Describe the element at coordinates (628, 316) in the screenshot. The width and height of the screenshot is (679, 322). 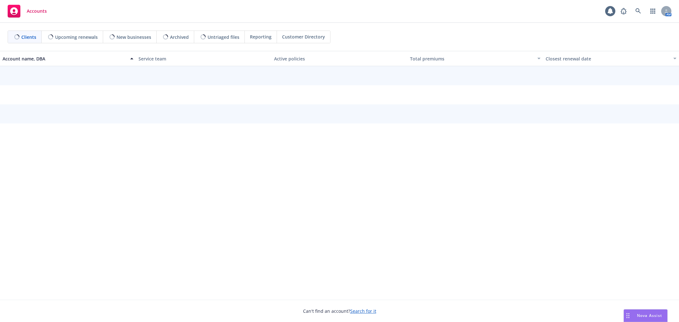
I see `div: Drag to move` at that location.